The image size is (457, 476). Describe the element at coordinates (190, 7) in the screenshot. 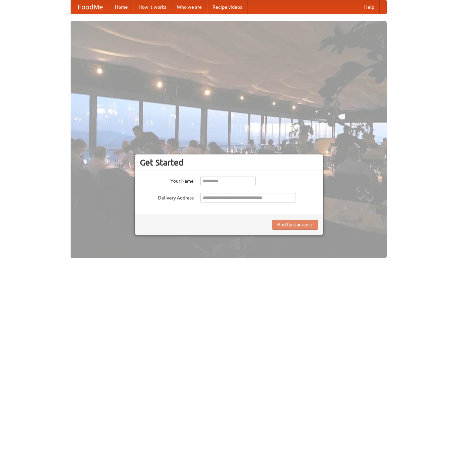

I see `a: Who we are` at that location.